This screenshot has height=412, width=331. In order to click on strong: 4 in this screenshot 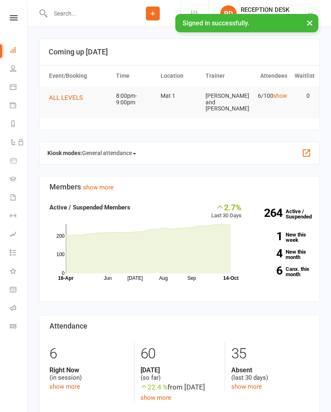, I will do `click(268, 253)`.